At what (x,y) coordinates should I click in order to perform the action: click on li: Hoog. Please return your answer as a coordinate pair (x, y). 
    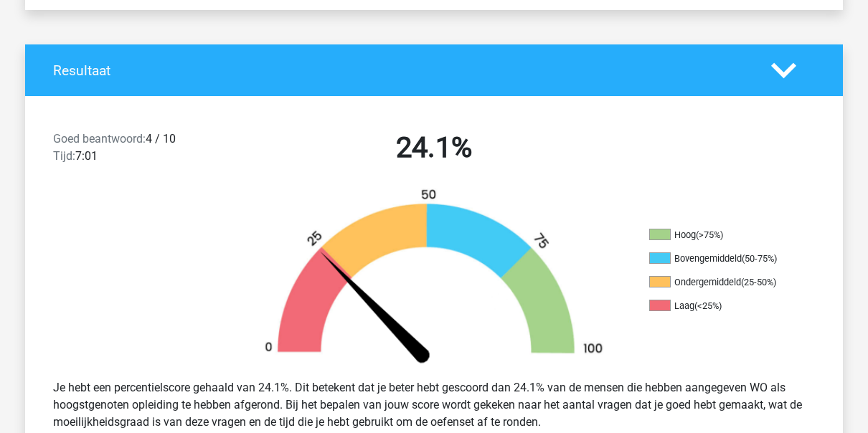
    Looking at the image, I should click on (721, 235).